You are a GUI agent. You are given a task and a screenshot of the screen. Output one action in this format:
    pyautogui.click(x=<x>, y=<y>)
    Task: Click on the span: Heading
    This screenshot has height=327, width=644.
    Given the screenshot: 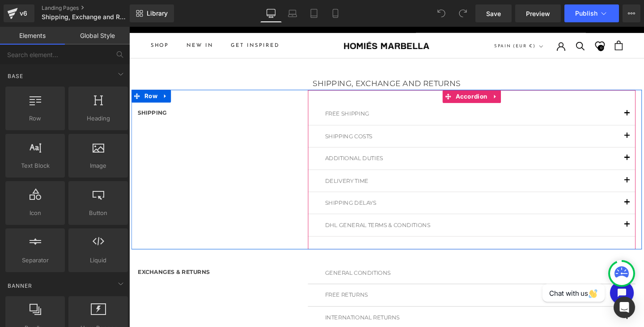 What is the action you would take?
    pyautogui.click(x=98, y=118)
    